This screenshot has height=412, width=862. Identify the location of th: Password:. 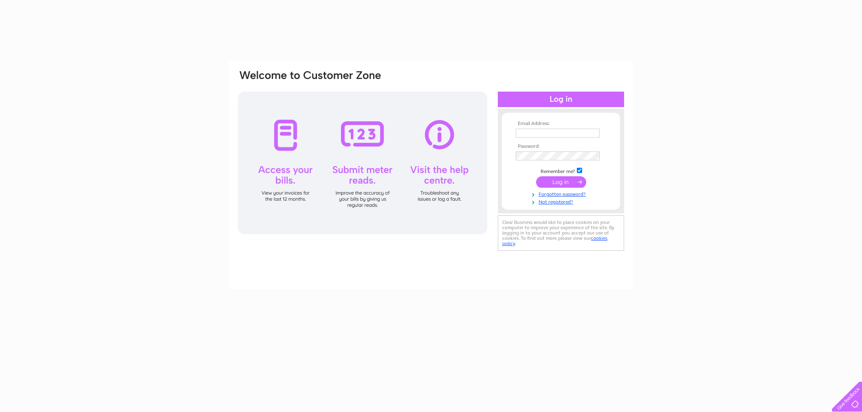
(561, 147).